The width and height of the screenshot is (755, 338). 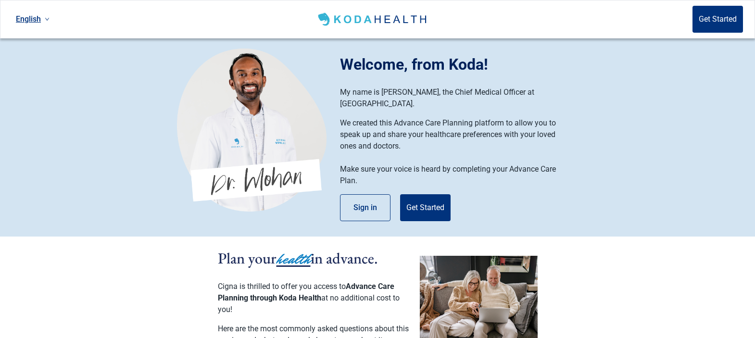 I want to click on button: Sign in, so click(x=365, y=208).